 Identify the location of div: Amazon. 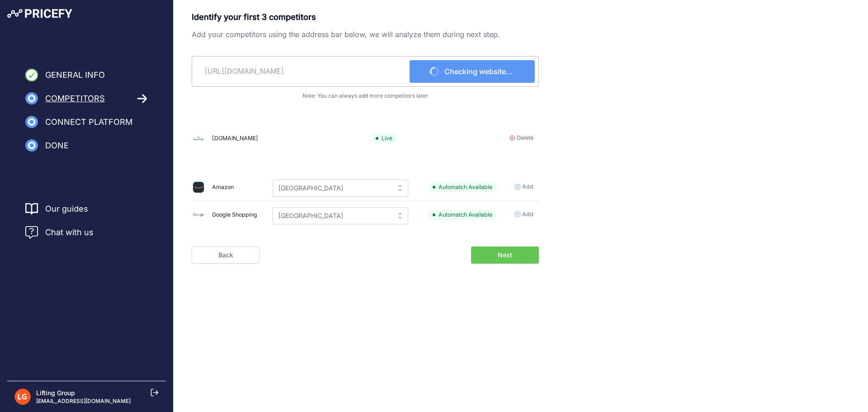
(223, 187).